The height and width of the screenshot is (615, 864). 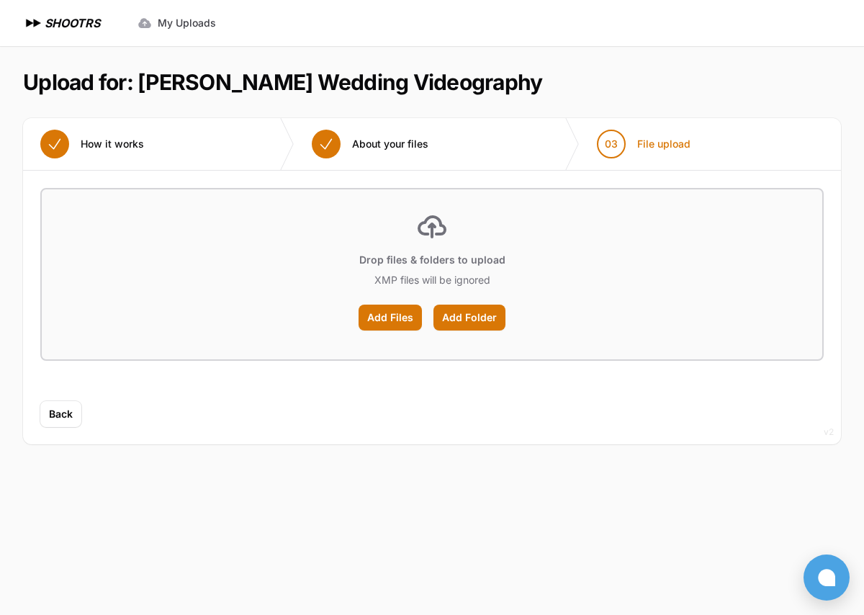 What do you see at coordinates (370, 144) in the screenshot?
I see `button: About your files` at bounding box center [370, 144].